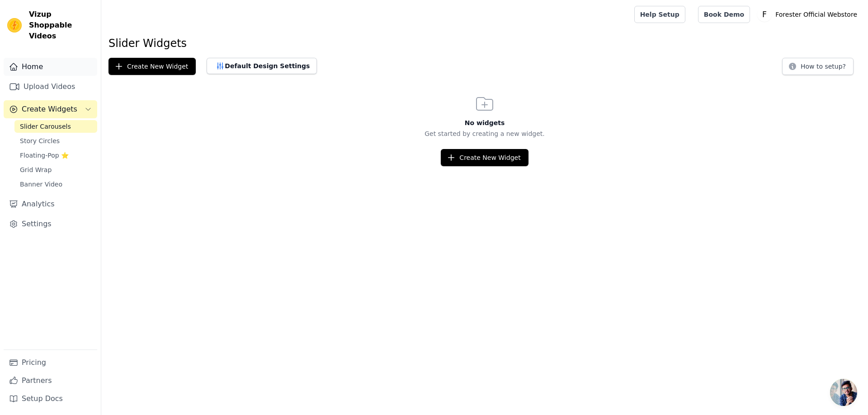 The image size is (868, 415). I want to click on a: Story Circles, so click(56, 141).